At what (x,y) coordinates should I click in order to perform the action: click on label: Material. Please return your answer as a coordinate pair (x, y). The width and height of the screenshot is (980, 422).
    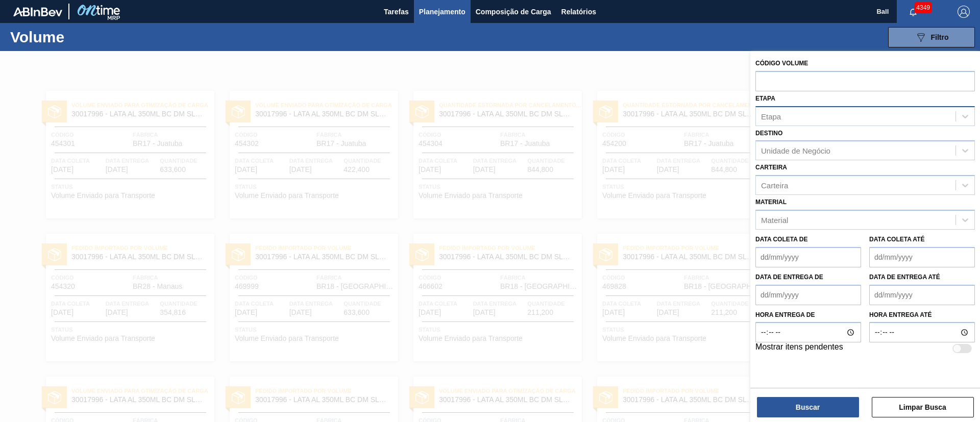
    Looking at the image, I should click on (771, 202).